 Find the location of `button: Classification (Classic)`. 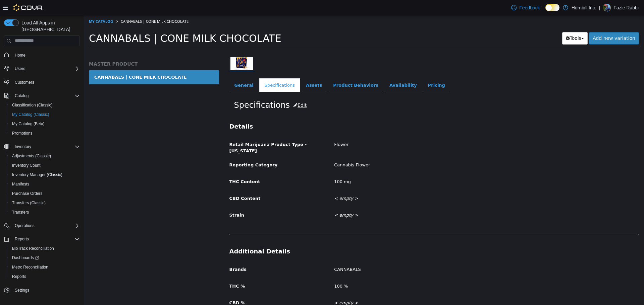

button: Classification (Classic) is located at coordinates (45, 105).